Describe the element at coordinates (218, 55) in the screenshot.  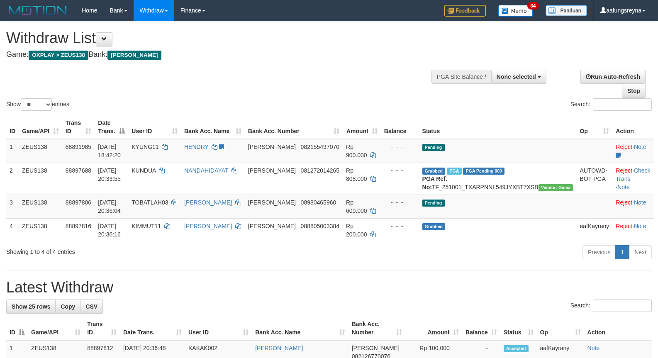
I see `h4: Game: Bank:` at that location.